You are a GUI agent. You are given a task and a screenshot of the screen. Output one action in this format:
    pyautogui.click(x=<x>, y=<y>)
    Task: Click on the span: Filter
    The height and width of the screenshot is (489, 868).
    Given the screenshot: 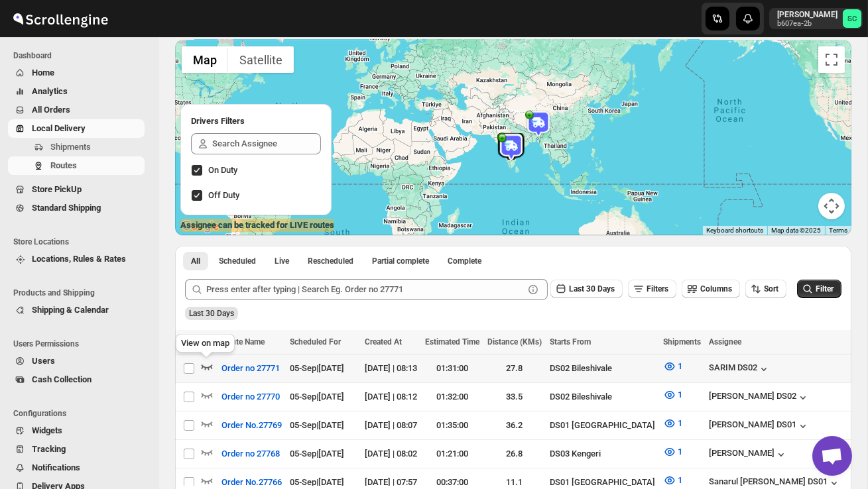 What is the action you would take?
    pyautogui.click(x=824, y=289)
    